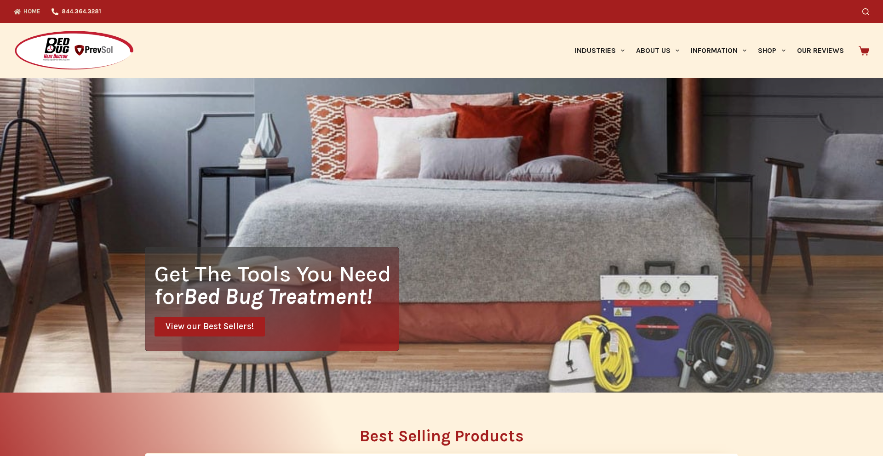 This screenshot has width=883, height=456. Describe the element at coordinates (719, 51) in the screenshot. I see `a: Information` at that location.